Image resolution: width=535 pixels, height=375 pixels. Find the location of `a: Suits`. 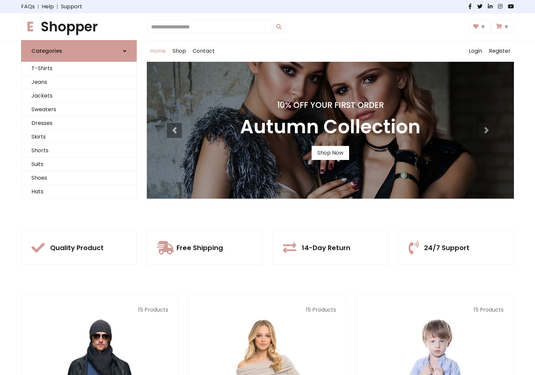

a: Suits is located at coordinates (79, 164).